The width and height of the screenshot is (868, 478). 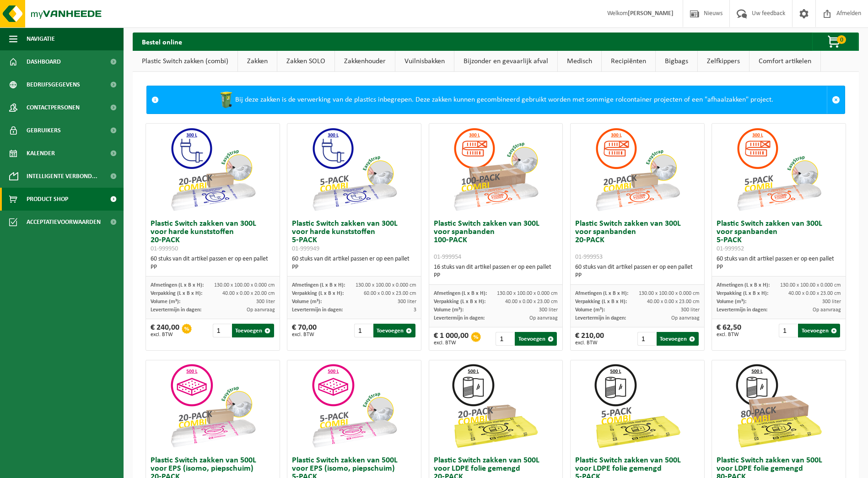 I want to click on a: Sluit melding, so click(x=836, y=100).